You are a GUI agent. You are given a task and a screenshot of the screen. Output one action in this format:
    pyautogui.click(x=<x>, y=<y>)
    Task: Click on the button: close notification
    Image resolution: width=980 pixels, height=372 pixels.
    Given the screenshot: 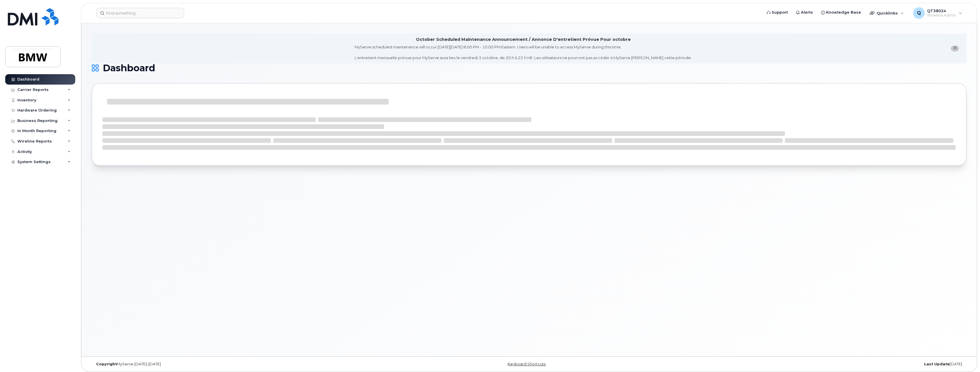 What is the action you would take?
    pyautogui.click(x=955, y=49)
    